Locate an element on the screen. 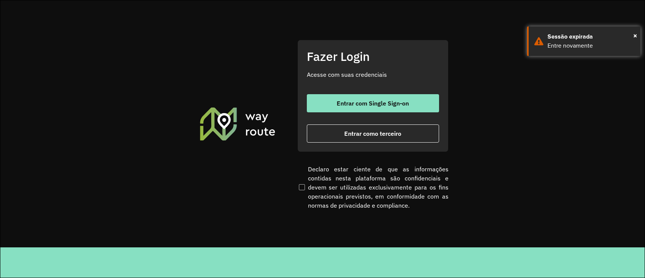  h2: Fazer Login is located at coordinates (373, 56).